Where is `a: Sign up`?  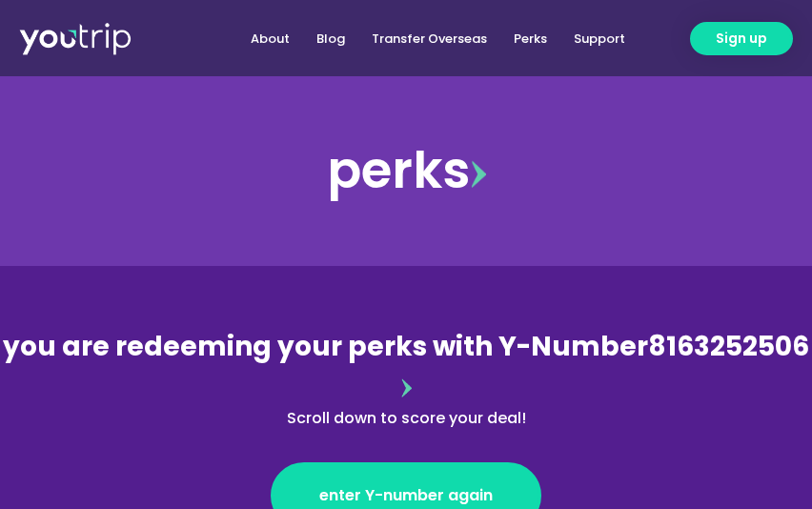
a: Sign up is located at coordinates (741, 38).